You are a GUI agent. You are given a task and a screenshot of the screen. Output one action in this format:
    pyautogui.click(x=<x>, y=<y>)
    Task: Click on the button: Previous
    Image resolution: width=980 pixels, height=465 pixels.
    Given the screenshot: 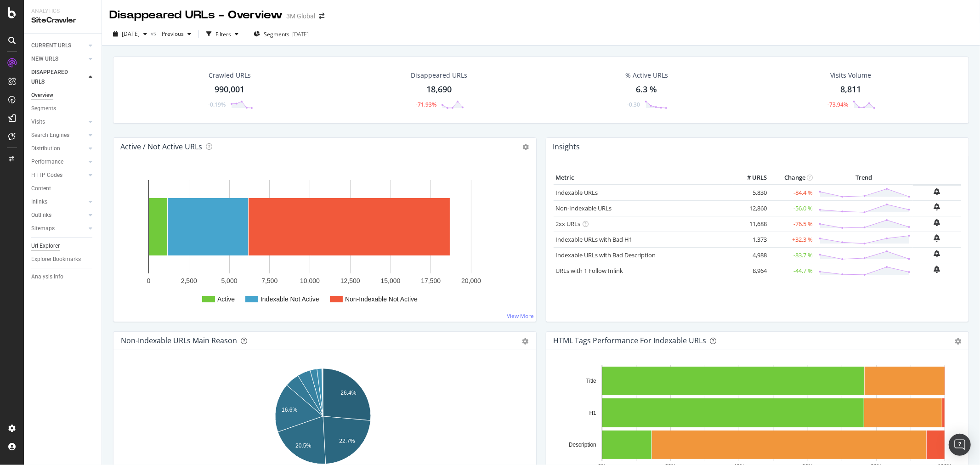 What is the action you would take?
    pyautogui.click(x=177, y=34)
    